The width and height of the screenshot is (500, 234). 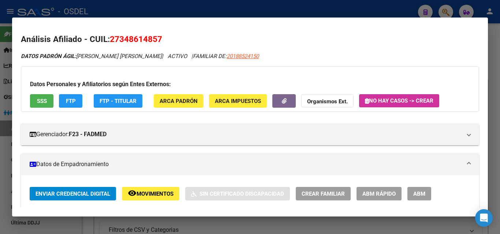 I want to click on button: FTP - Titular, so click(x=118, y=101).